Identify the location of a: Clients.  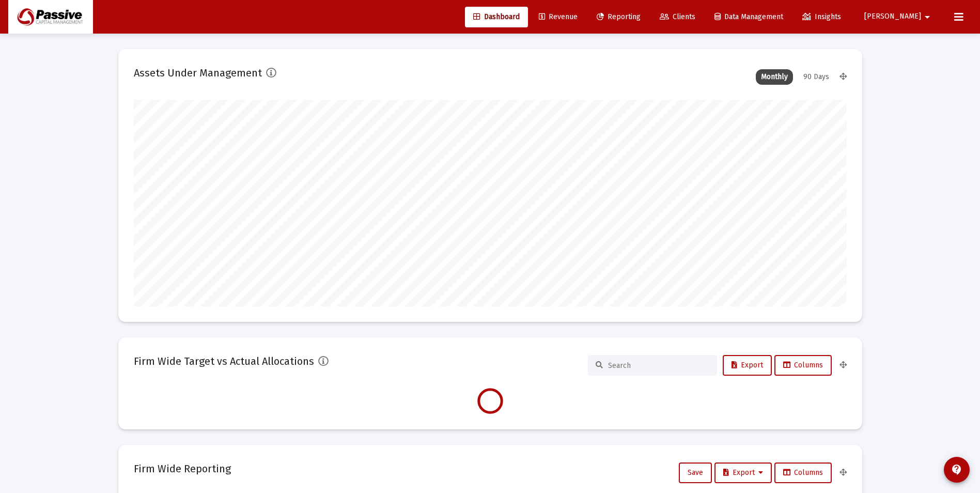
(677, 17).